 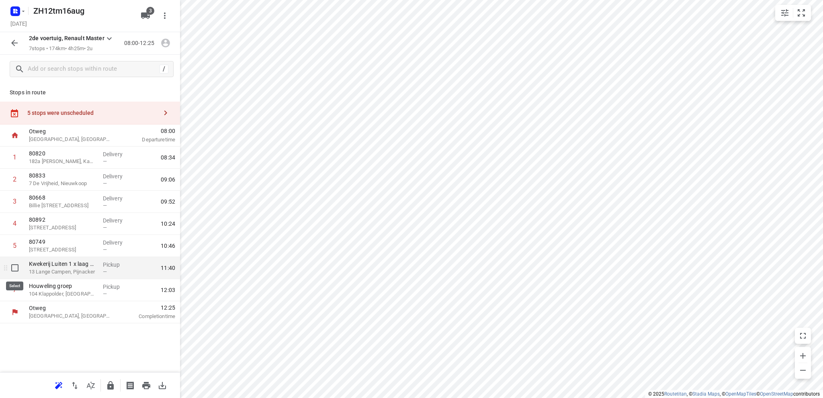 What do you see at coordinates (165, 16) in the screenshot?
I see `button: More` at bounding box center [165, 16].